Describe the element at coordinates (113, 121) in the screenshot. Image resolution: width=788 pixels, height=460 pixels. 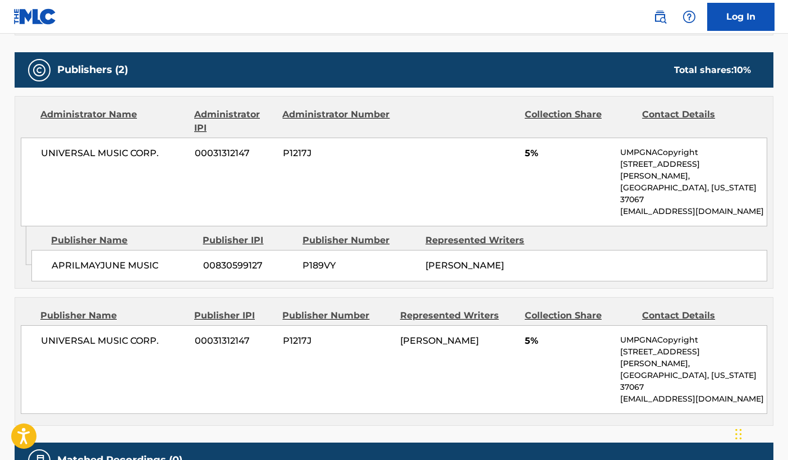
I see `div: Administrator Name` at that location.